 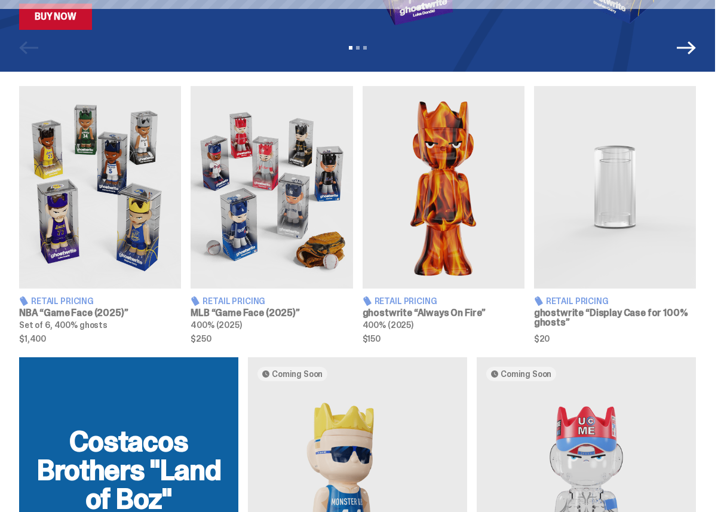 I want to click on button: View slide 2, so click(x=358, y=48).